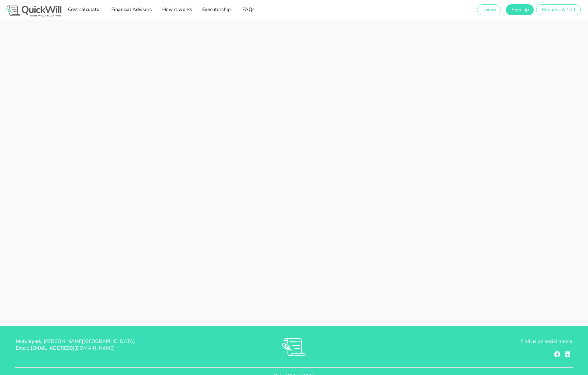 This screenshot has height=375, width=588. I want to click on span: Request A Call, so click(559, 9).